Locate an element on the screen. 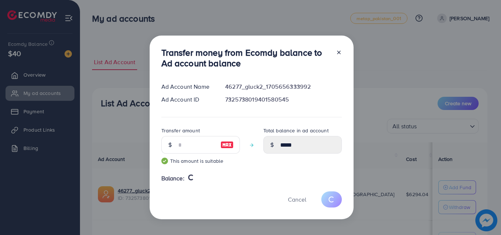 This screenshot has width=501, height=235. h3: Transfer money from Ecomdy balance to Ad account balance is located at coordinates (246, 58).